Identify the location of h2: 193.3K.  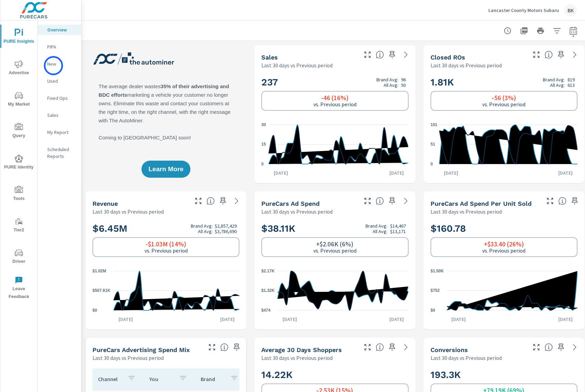
(504, 375).